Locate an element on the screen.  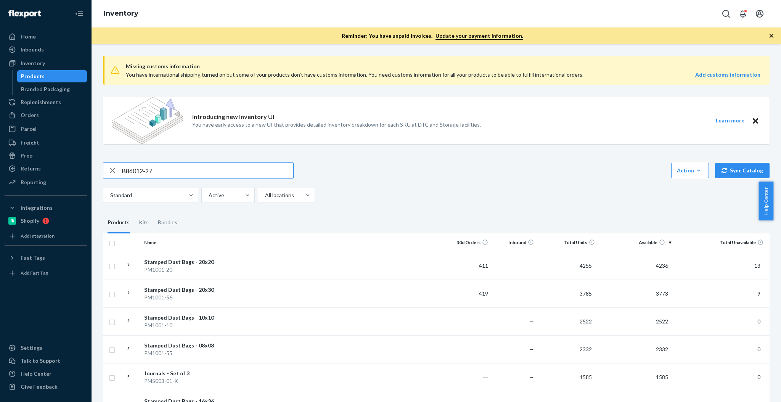
a: Shopify is located at coordinates (46, 221).